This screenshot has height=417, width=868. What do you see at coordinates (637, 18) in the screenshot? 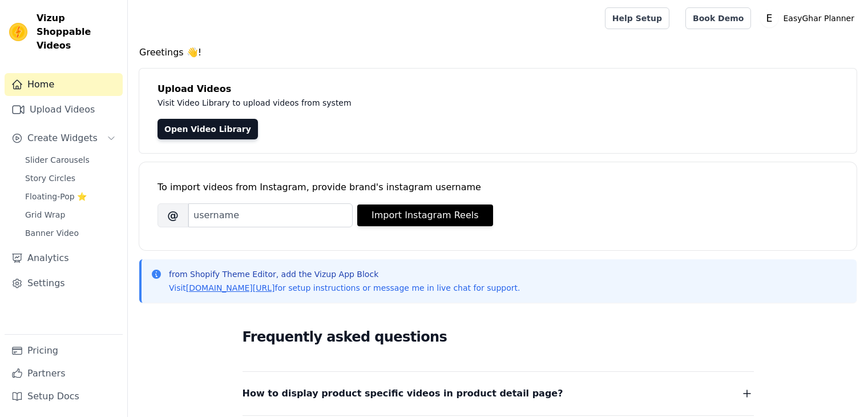
I see `a: Help Setup` at bounding box center [637, 18].